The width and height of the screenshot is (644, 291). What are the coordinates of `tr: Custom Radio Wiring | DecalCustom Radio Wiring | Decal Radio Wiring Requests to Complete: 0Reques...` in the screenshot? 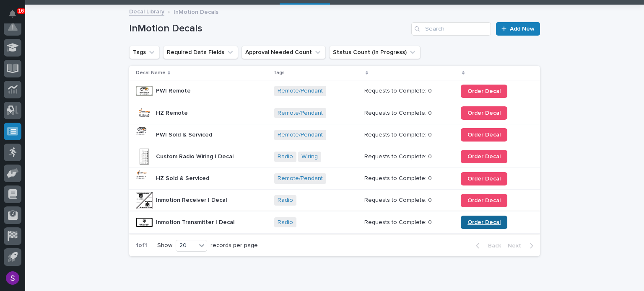 It's located at (335, 157).